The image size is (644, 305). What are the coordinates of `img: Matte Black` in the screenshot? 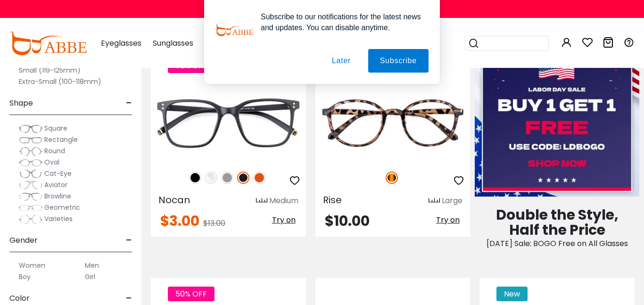 It's located at (244, 177).